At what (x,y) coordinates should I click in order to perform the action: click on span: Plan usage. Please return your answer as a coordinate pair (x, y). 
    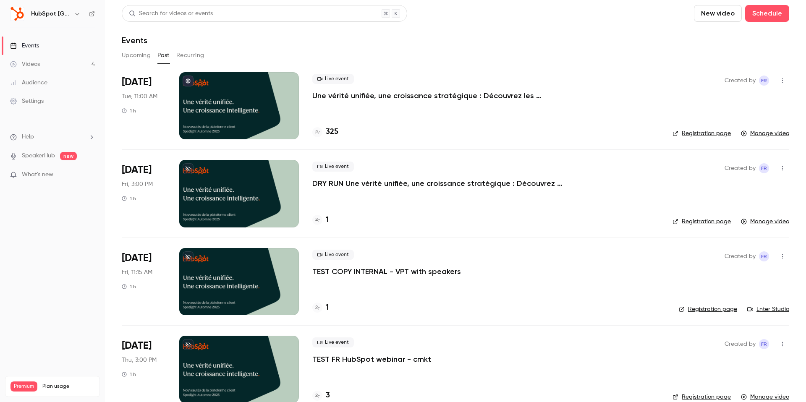
    Looking at the image, I should click on (68, 387).